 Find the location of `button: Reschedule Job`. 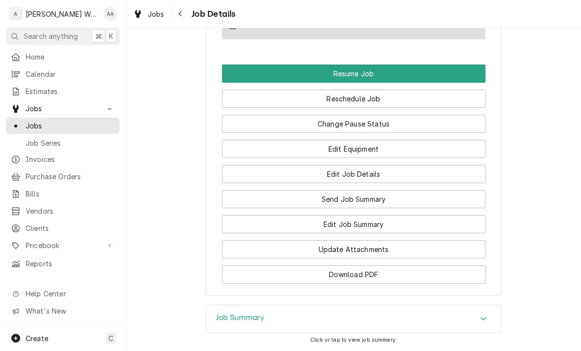

button: Reschedule Job is located at coordinates (354, 99).